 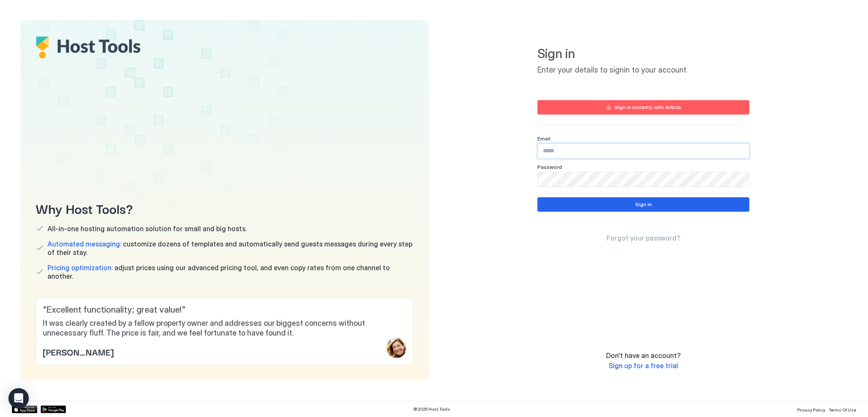 What do you see at coordinates (396, 348) in the screenshot?
I see `div: profile` at bounding box center [396, 348].